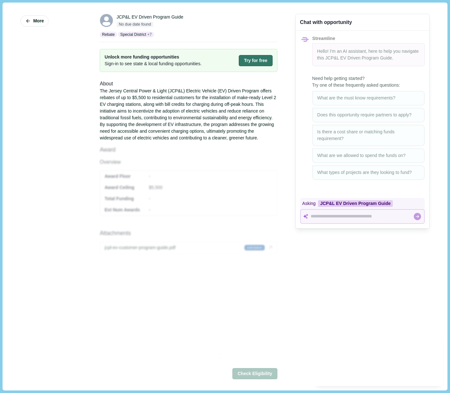 The height and width of the screenshot is (393, 450). What do you see at coordinates (188, 114) in the screenshot?
I see `div: The Jersey Central Power & Light (JCP&L) Electric Vehicle (EV) Driven Program offers rebates of u...` at bounding box center [188, 114].